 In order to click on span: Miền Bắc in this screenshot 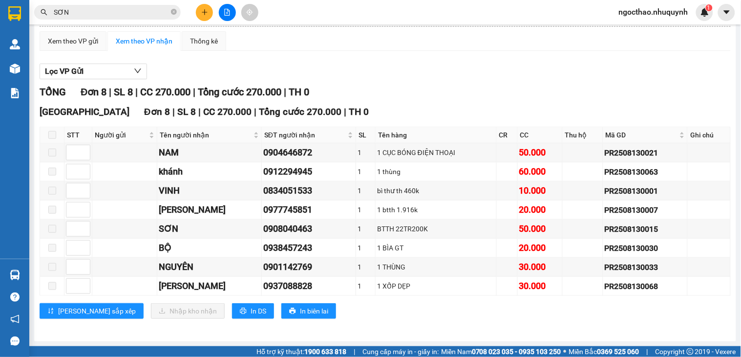, I will do `click(604, 351)`.